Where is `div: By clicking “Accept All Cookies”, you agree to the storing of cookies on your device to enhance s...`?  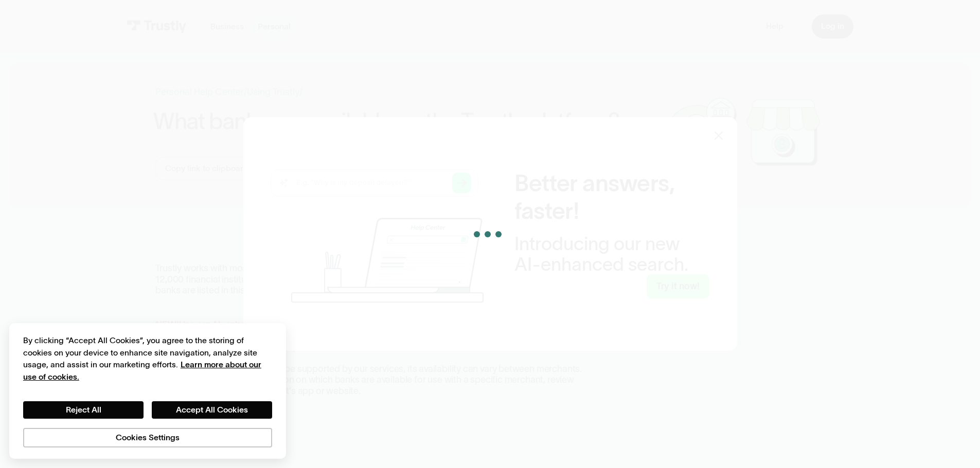 div: By clicking “Accept All Cookies”, you agree to the storing of cookies on your device to enhance s... is located at coordinates (148, 359).